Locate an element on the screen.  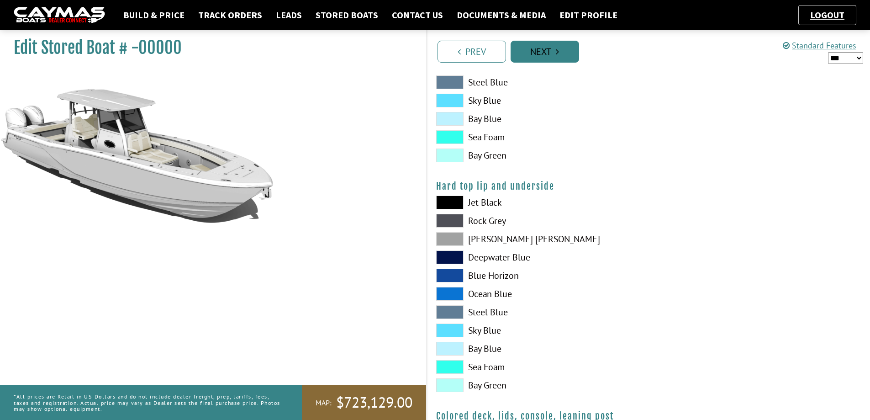
span: $723,129.00 is located at coordinates (374, 402).